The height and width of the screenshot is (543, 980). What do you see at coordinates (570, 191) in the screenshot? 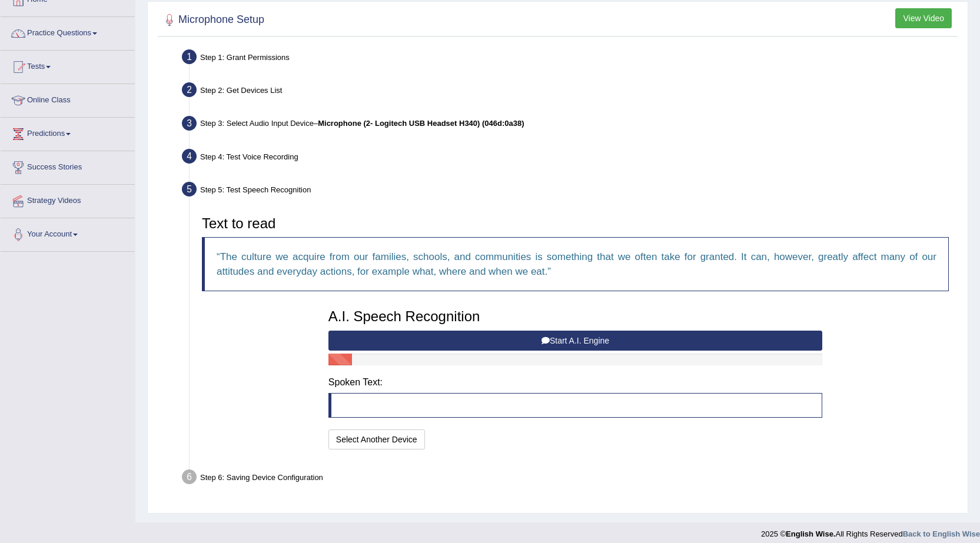
I see `div: Step 5: Test Speech Recognition` at bounding box center [570, 191].